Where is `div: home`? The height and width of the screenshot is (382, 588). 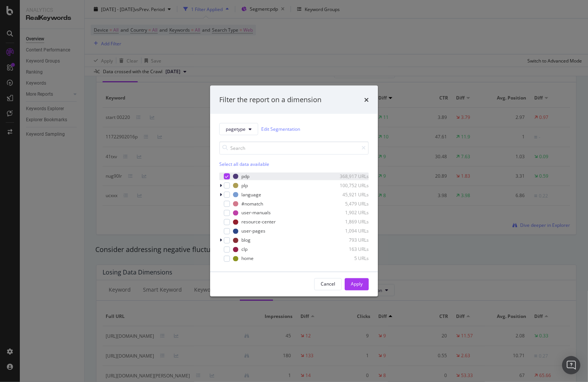 div: home is located at coordinates (247, 259).